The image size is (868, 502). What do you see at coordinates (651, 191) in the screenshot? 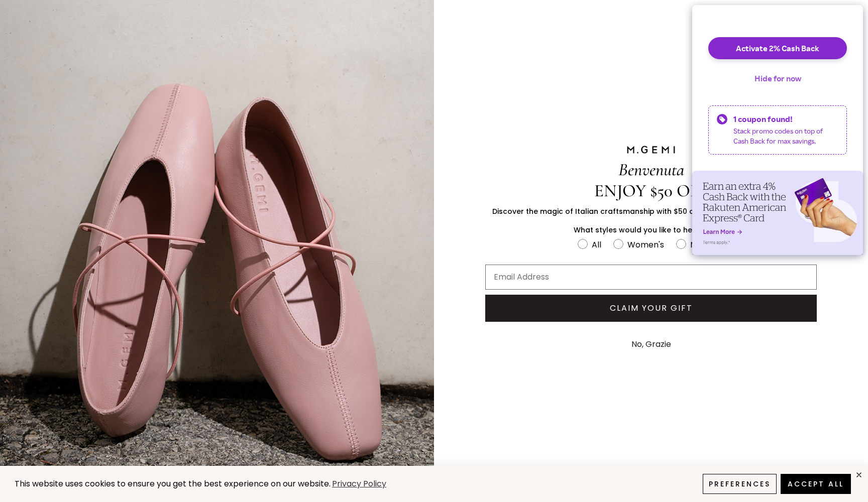
I see `span: ENJOY $50 OFF` at bounding box center [651, 191].